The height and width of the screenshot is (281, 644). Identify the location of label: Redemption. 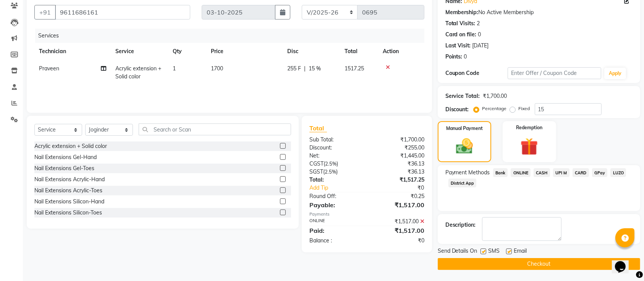
(529, 128).